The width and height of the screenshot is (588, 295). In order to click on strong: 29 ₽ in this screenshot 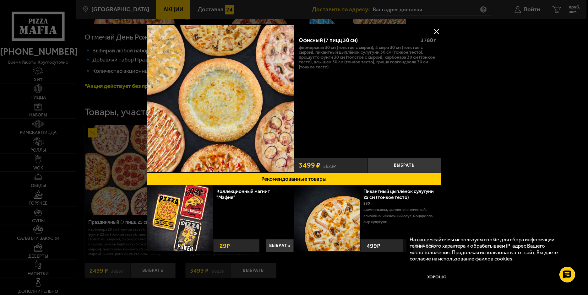, I will do `click(225, 246)`.